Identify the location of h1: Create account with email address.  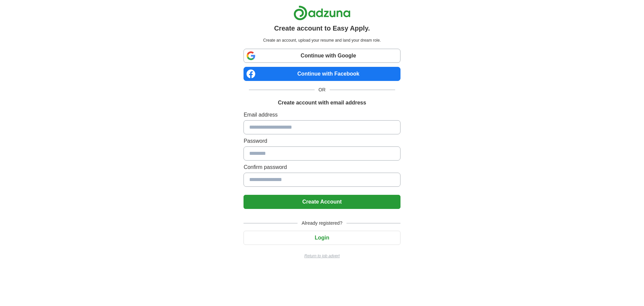
(322, 103).